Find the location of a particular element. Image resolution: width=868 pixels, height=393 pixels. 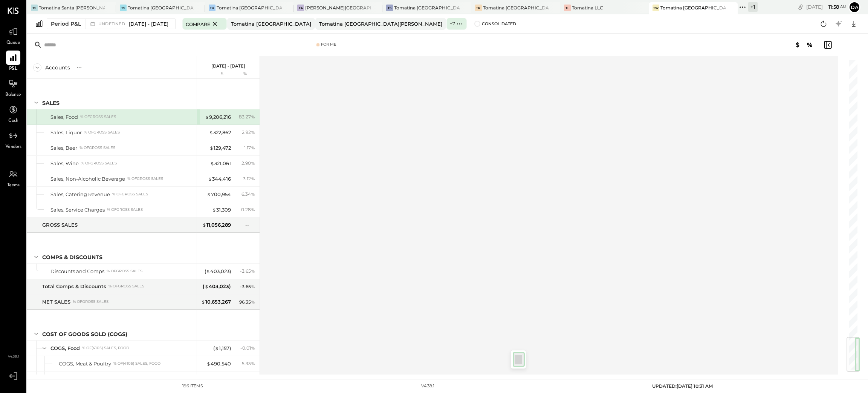

div: v 4.38.1 is located at coordinates (428, 386).